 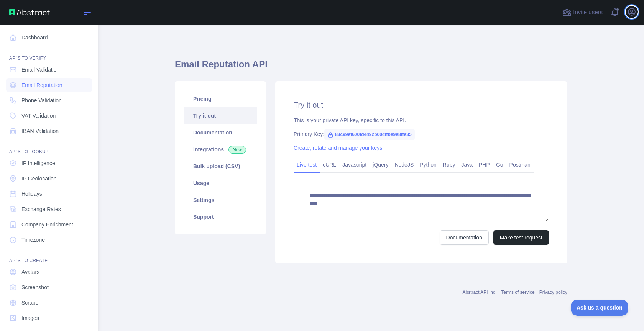 I want to click on a: Create, rotate and manage your keys, so click(x=338, y=148).